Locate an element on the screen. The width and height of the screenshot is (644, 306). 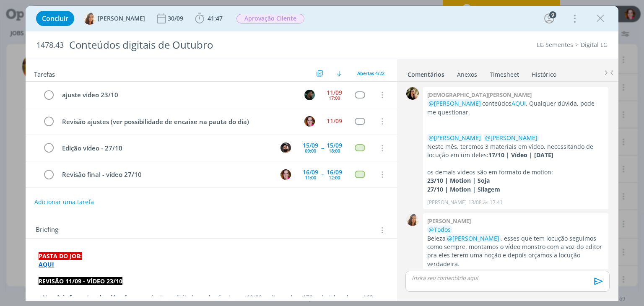
a: Comentários is located at coordinates (426, 72).